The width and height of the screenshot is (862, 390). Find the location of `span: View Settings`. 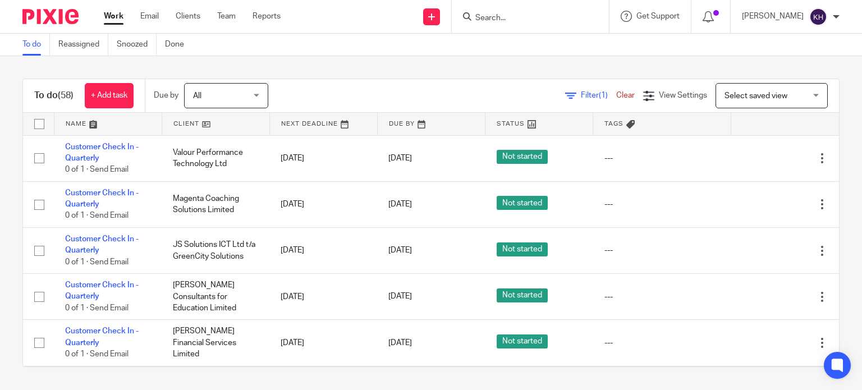

span: View Settings is located at coordinates (683, 95).